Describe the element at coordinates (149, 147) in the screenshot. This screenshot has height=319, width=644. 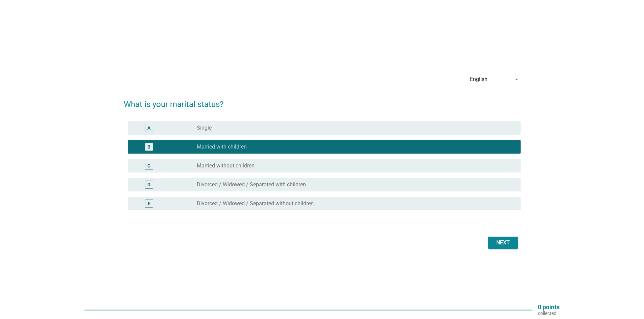
I see `div: B` at that location.